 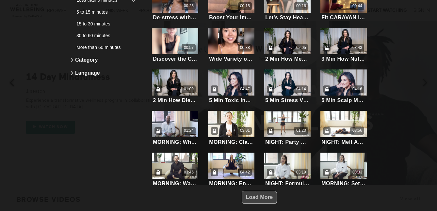 I want to click on div: 02:05, so click(x=301, y=48).